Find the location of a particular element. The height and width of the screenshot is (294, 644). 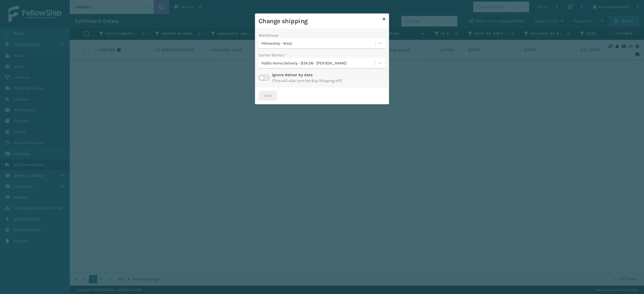

button: Save is located at coordinates (268, 96).